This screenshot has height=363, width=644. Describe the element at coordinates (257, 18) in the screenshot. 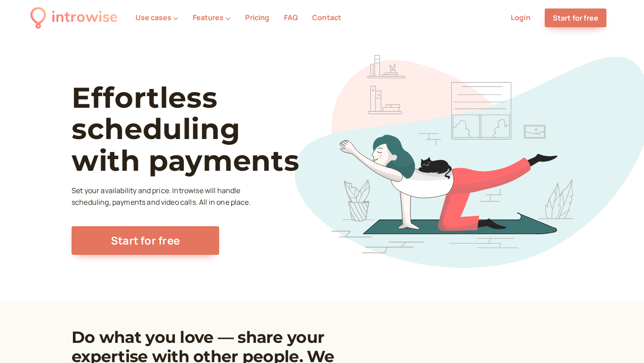

I see `a: Pricing` at that location.